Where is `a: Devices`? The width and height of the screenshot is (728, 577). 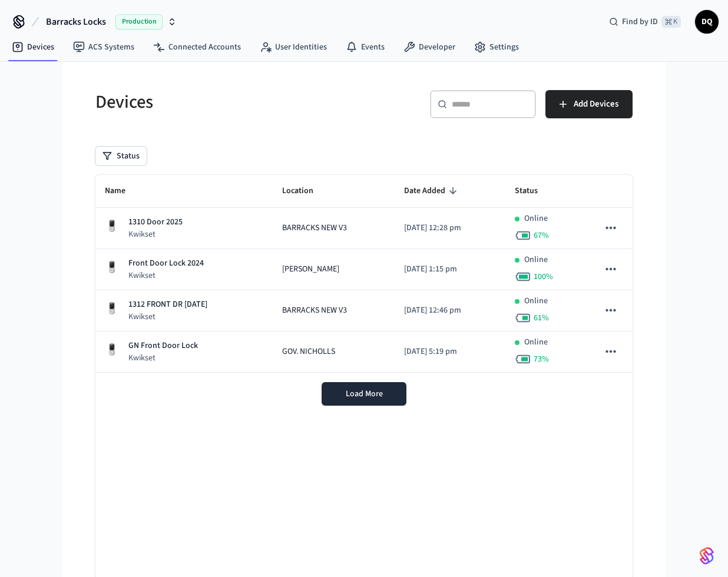 a: Devices is located at coordinates (33, 47).